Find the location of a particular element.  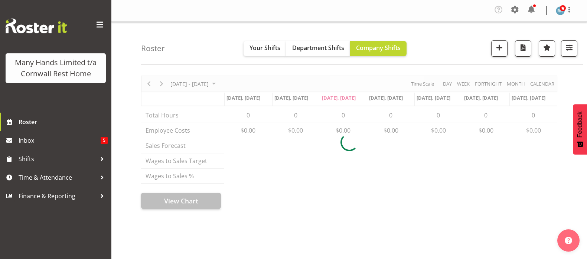

button: Filter Shifts is located at coordinates (569, 49).